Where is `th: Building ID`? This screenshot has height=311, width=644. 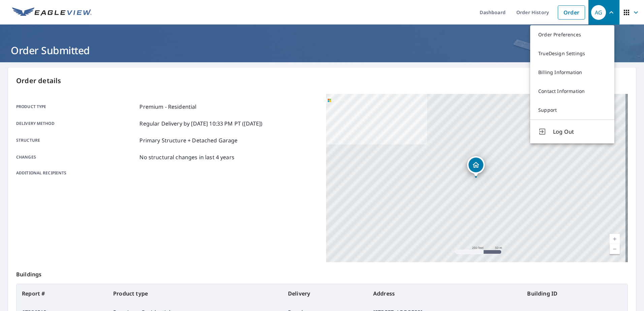
th: Building ID is located at coordinates (575, 294).